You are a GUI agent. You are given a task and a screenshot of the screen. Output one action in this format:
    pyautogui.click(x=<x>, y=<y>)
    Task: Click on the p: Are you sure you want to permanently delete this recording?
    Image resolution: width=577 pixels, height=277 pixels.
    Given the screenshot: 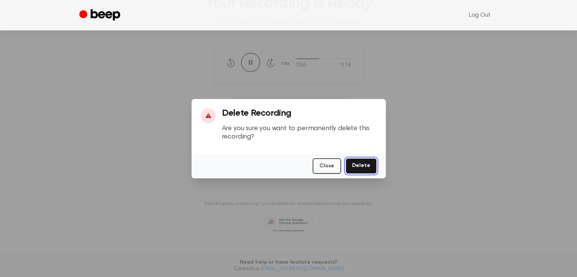 What is the action you would take?
    pyautogui.click(x=299, y=133)
    